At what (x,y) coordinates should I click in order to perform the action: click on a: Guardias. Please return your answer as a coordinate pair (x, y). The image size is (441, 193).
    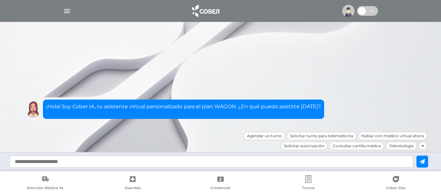
    Looking at the image, I should click on (133, 184).